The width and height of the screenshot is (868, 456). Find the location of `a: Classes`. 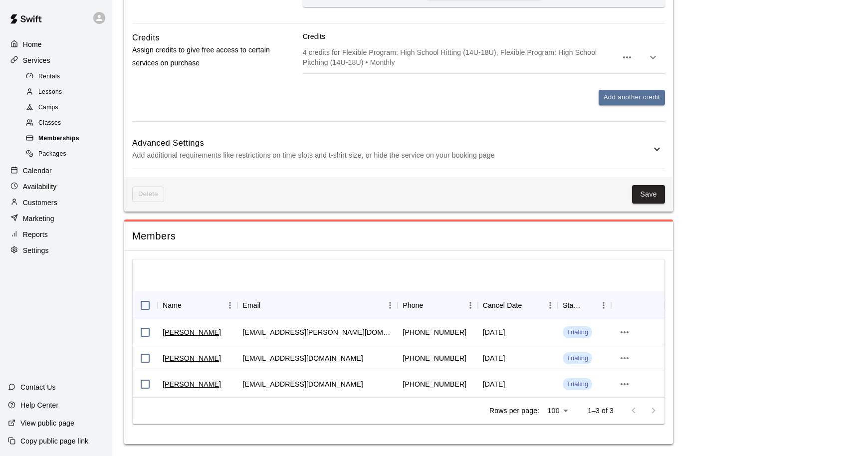

a: Classes is located at coordinates (68, 123).